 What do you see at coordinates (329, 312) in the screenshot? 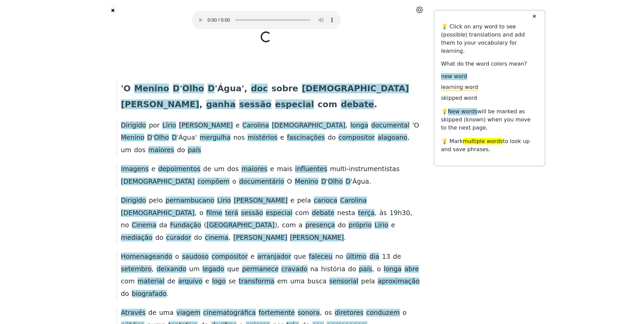
I see `span: os` at bounding box center [329, 312].